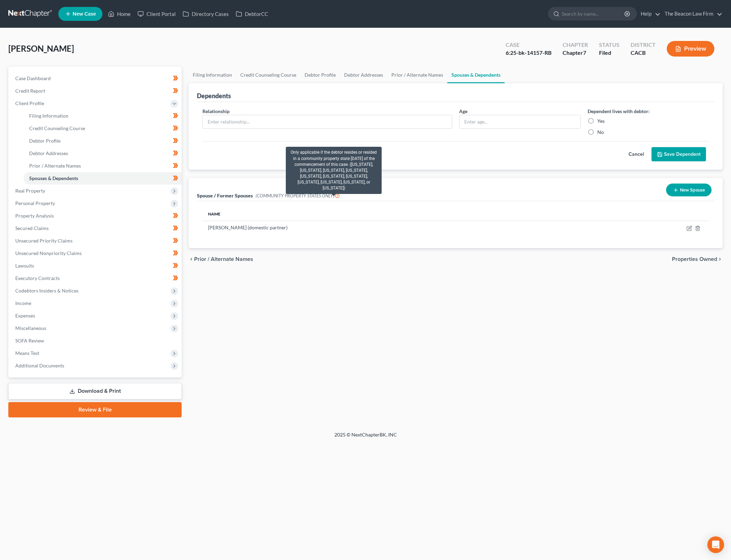  Describe the element at coordinates (45, 140) in the screenshot. I see `span: Debtor Profile` at that location.